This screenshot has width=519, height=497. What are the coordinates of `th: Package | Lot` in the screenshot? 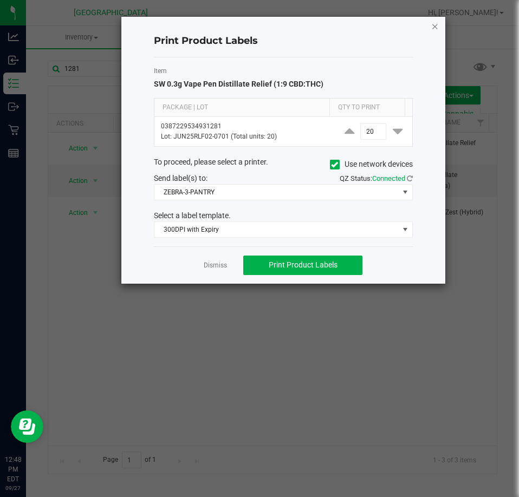 It's located at (241, 108).